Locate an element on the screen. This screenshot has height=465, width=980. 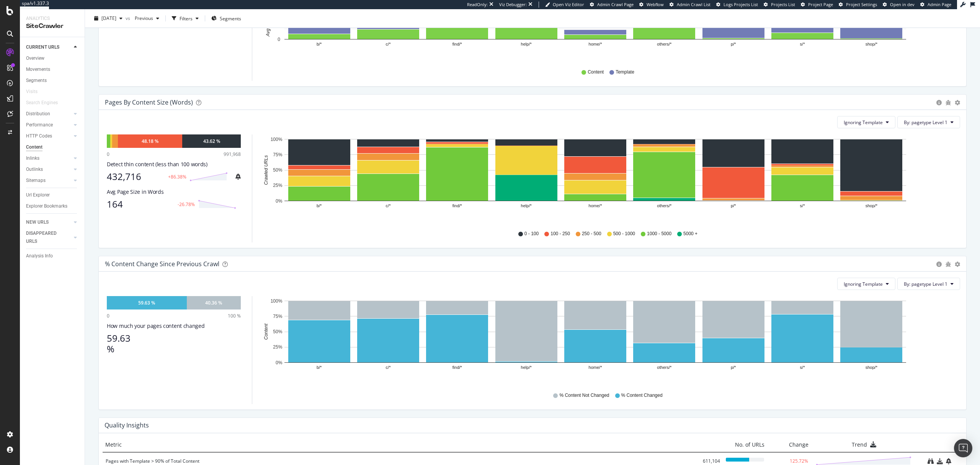
div: Change is located at coordinates (789, 445).